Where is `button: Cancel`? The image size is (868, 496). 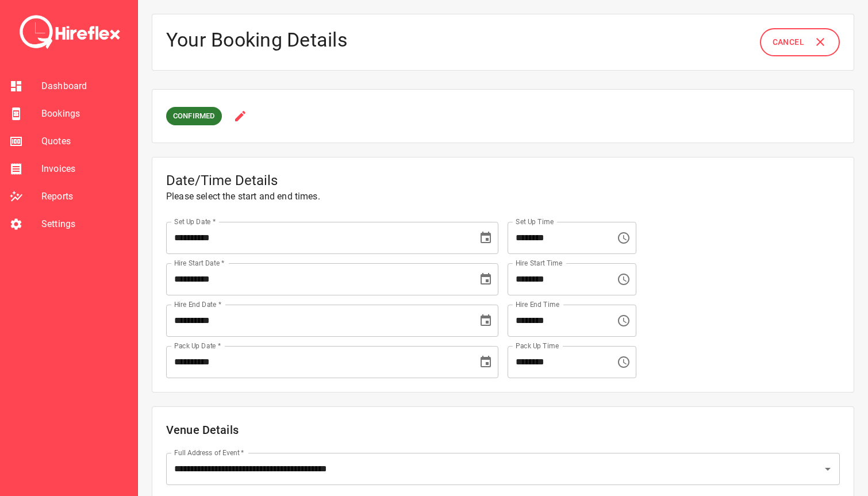 button: Cancel is located at coordinates (799, 42).